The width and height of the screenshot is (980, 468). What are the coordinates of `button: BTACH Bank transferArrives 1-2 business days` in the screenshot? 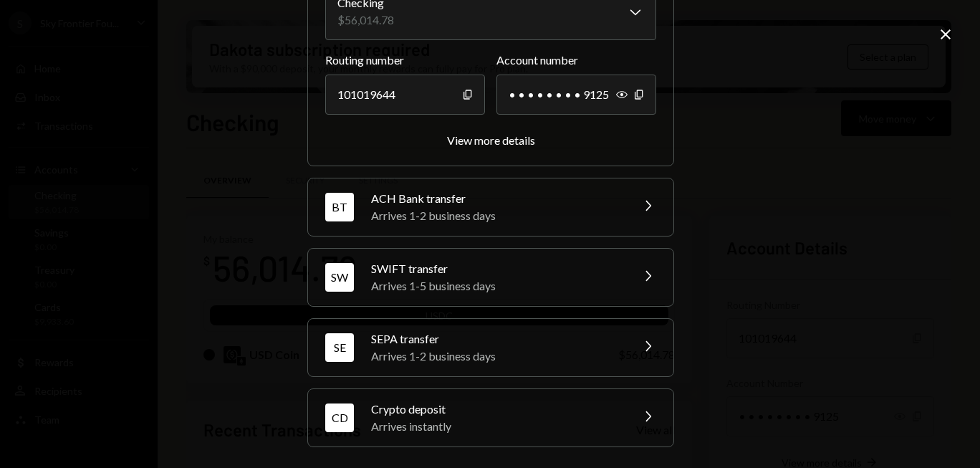 It's located at (490, 207).